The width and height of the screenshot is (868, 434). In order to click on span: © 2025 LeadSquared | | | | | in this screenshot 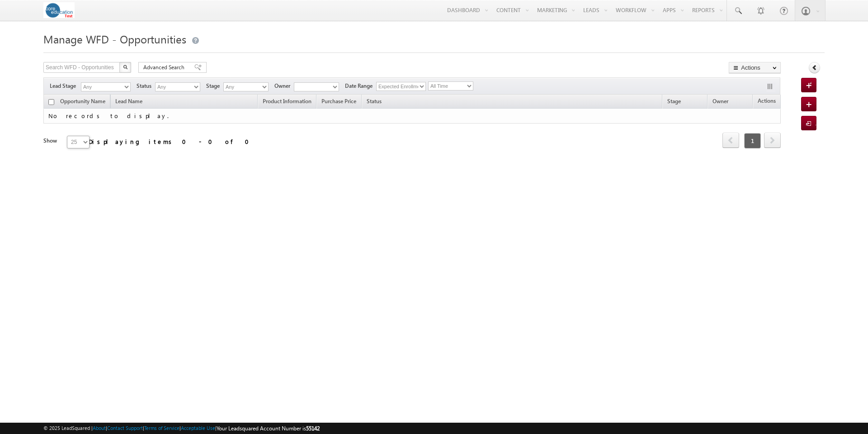, I will do `click(181, 428)`.